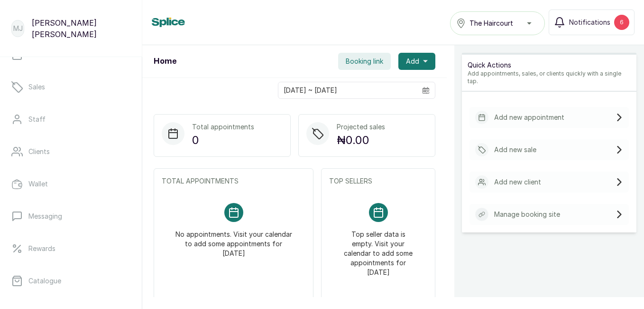 The width and height of the screenshot is (644, 309). What do you see at coordinates (417, 61) in the screenshot?
I see `button: Add` at bounding box center [417, 61].